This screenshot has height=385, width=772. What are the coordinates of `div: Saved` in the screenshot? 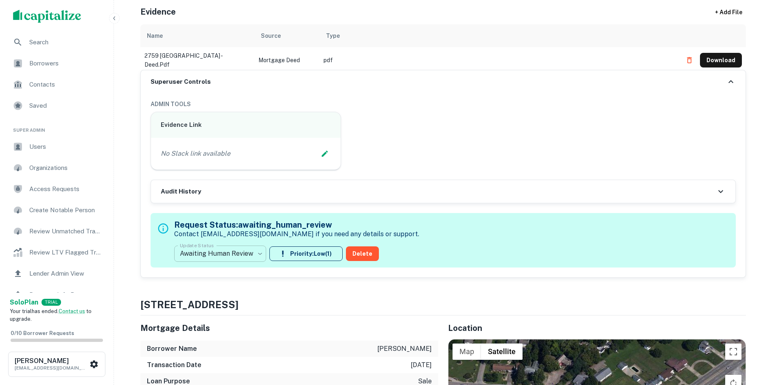 It's located at (57, 106).